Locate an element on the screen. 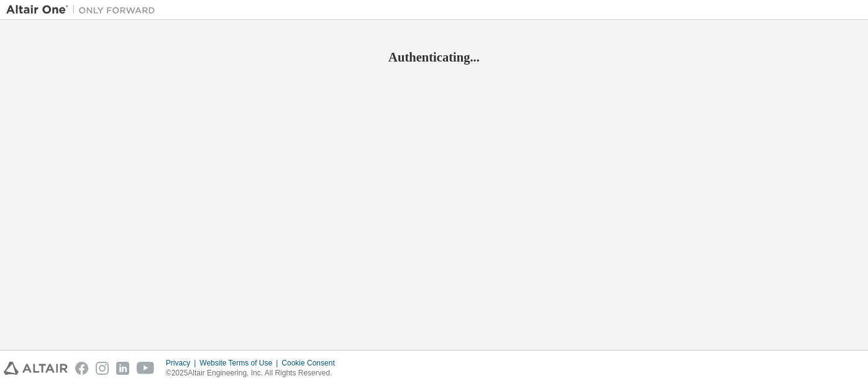 The image size is (868, 386). div: Privacy is located at coordinates (183, 363).